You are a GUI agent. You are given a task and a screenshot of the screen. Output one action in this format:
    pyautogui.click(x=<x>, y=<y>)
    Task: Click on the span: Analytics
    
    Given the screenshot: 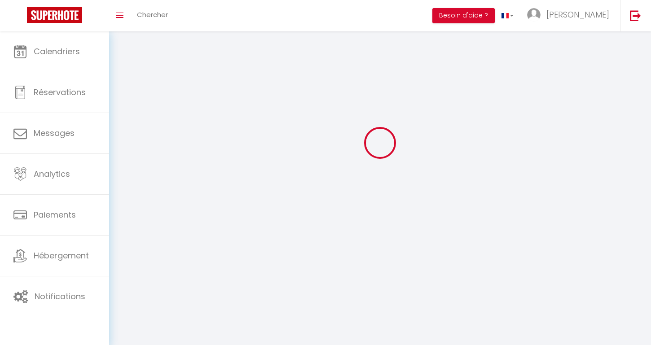 What is the action you would take?
    pyautogui.click(x=52, y=174)
    